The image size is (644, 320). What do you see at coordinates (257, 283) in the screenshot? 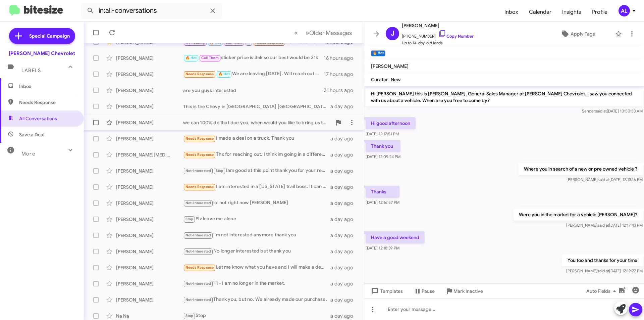
I see `div: Hi - I am no longer in the market.` at bounding box center [257, 283].